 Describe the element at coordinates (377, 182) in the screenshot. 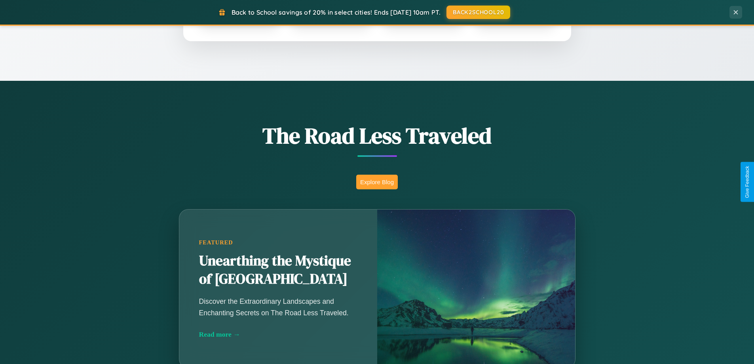

I see `button: Explore Blog` at that location.